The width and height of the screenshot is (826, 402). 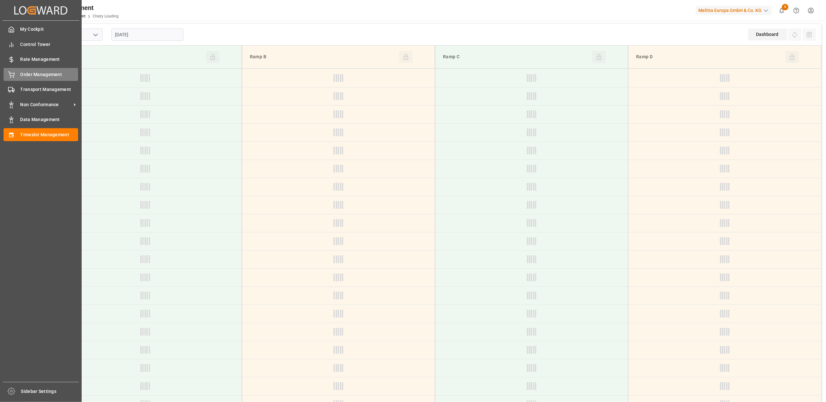 What do you see at coordinates (323, 57) in the screenshot?
I see `div: Ramp B` at bounding box center [323, 57].